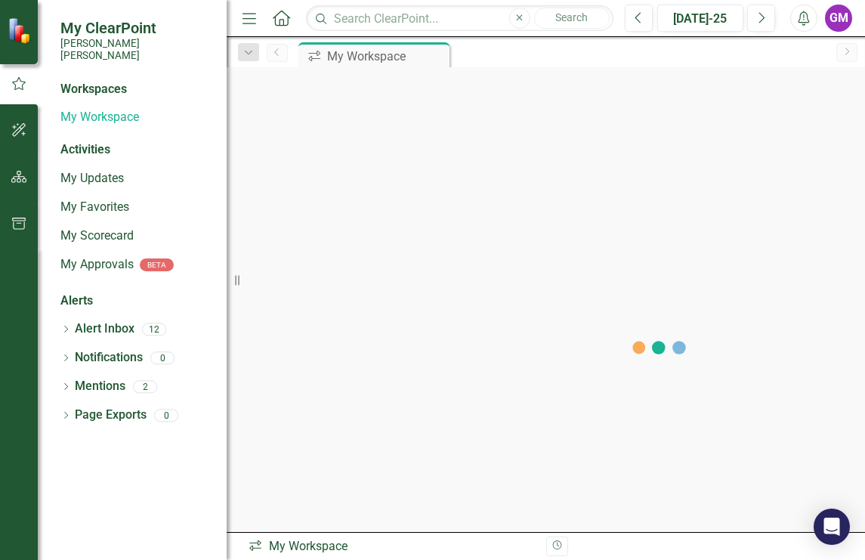 Image resolution: width=865 pixels, height=560 pixels. What do you see at coordinates (136, 301) in the screenshot?
I see `div: Alerts` at bounding box center [136, 301].